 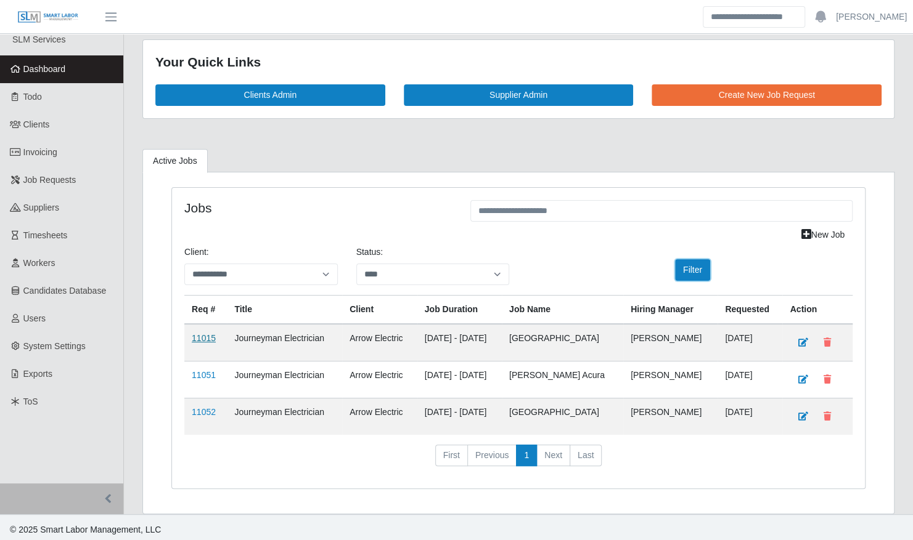 I want to click on a: 11015, so click(x=203, y=338).